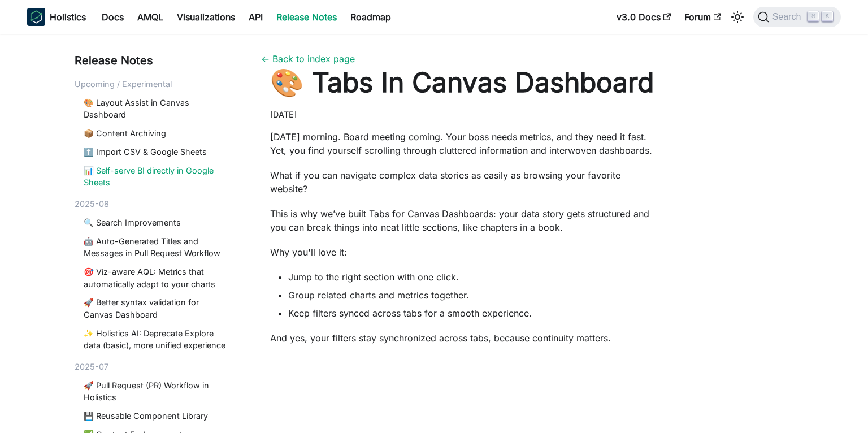 Image resolution: width=868 pixels, height=433 pixels. What do you see at coordinates (371, 17) in the screenshot?
I see `a: Roadmap` at bounding box center [371, 17].